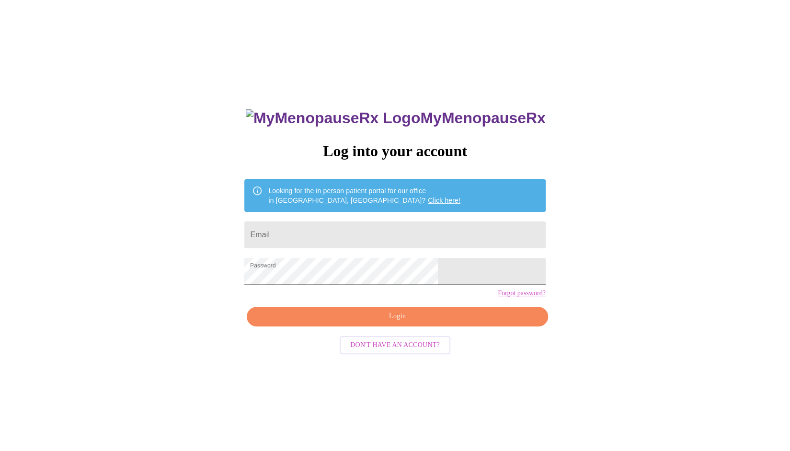 The image size is (790, 451). I want to click on span: Login, so click(397, 316).